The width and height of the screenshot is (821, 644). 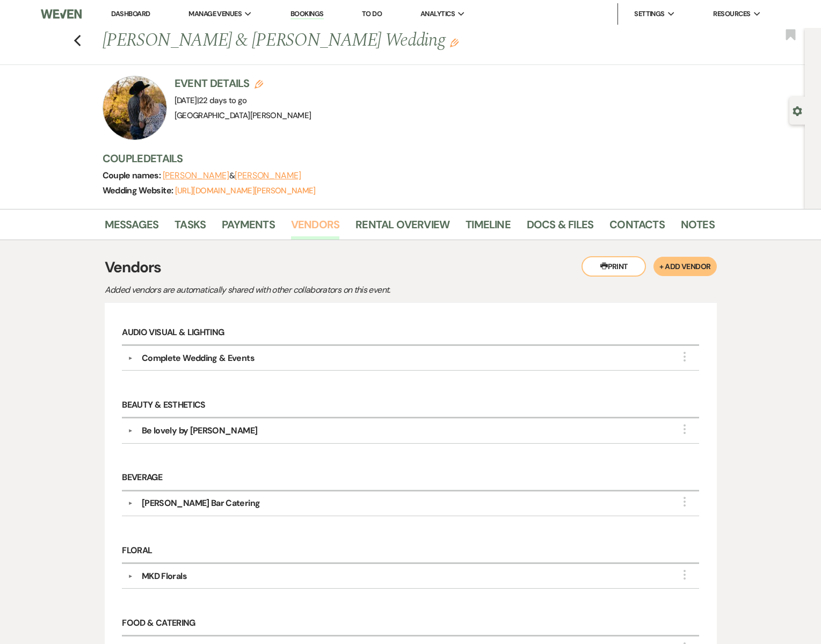 What do you see at coordinates (403, 158) in the screenshot?
I see `h3: Couple Details` at bounding box center [403, 158].